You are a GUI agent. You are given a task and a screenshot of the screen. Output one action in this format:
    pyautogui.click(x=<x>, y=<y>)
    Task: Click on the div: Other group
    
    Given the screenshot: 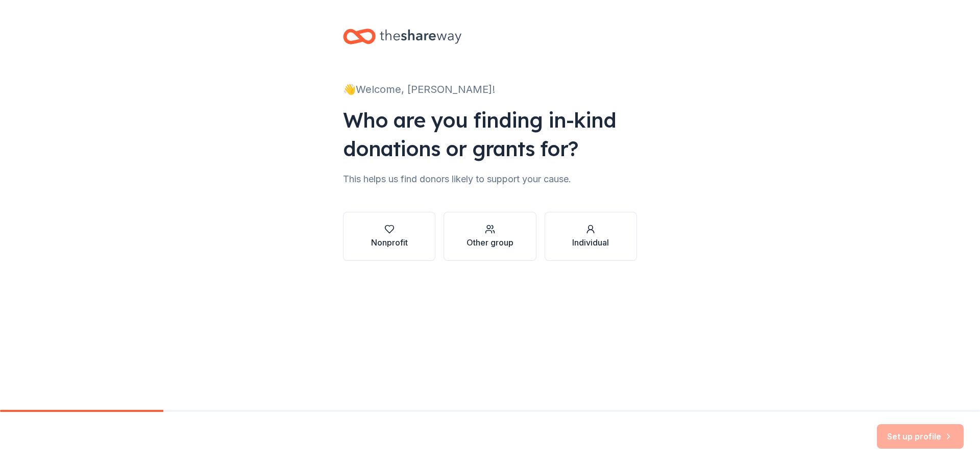 What is the action you would take?
    pyautogui.click(x=490, y=242)
    